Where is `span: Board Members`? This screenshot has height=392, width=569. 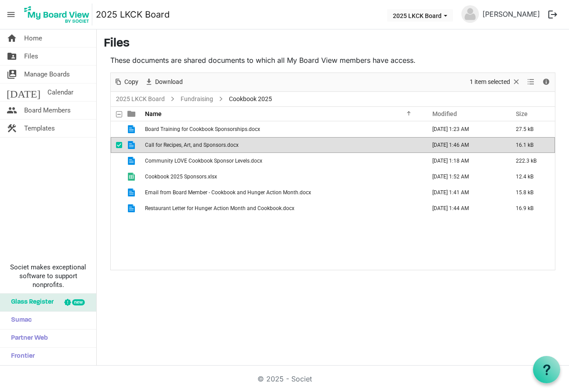
span: Board Members is located at coordinates (47, 111).